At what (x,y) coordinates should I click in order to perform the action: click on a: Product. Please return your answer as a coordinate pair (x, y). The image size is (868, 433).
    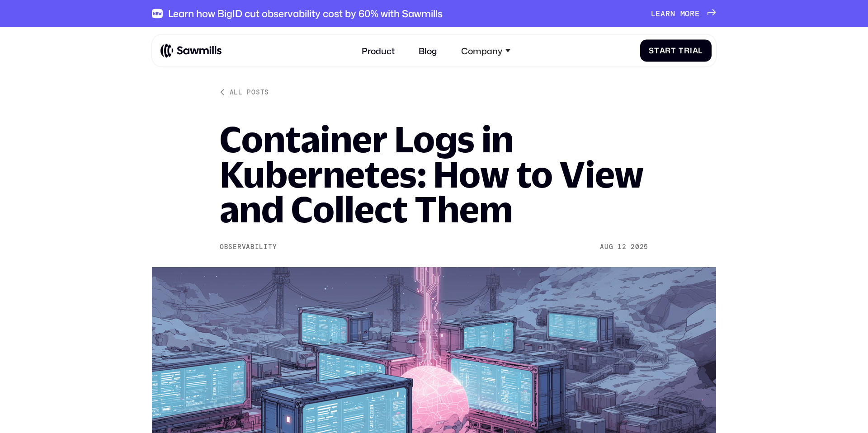
    Looking at the image, I should click on (378, 50).